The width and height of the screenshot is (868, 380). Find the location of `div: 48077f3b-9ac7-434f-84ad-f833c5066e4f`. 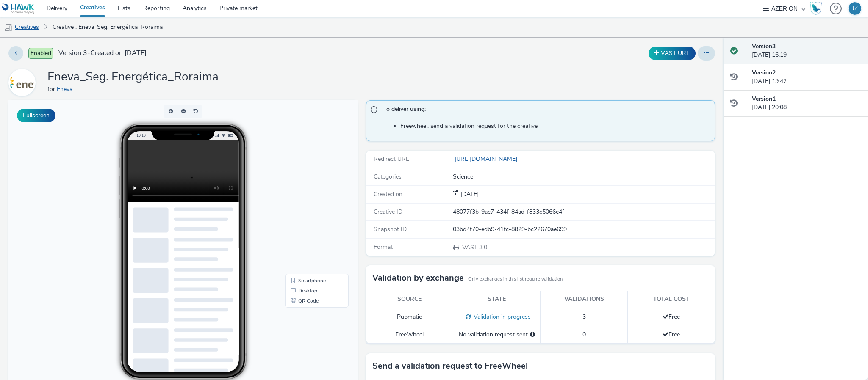

div: 48077f3b-9ac7-434f-84ad-f833c5066e4f is located at coordinates (583, 212).